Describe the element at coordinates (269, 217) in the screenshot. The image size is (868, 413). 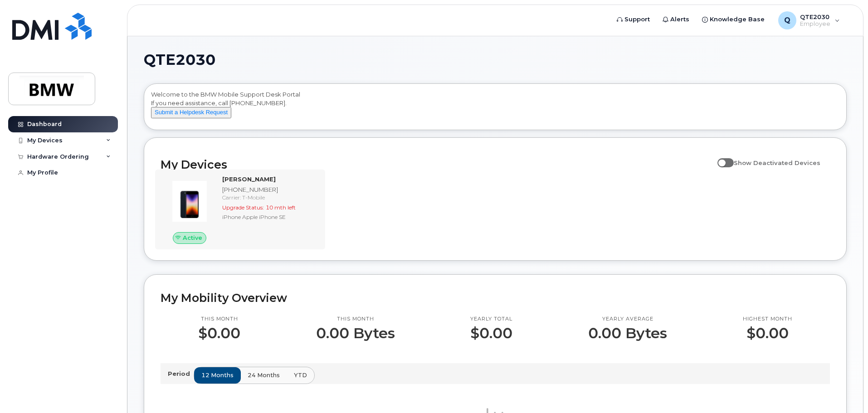
I see `div: iPhone Apple iPhone SE` at that location.